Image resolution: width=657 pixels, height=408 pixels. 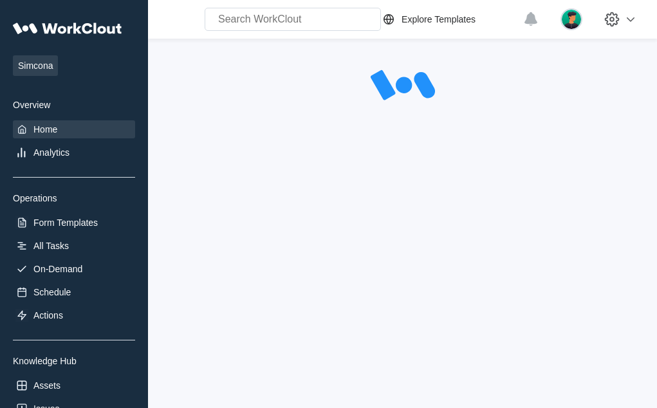 What do you see at coordinates (66, 223) in the screenshot?
I see `div: Form Templates` at bounding box center [66, 223].